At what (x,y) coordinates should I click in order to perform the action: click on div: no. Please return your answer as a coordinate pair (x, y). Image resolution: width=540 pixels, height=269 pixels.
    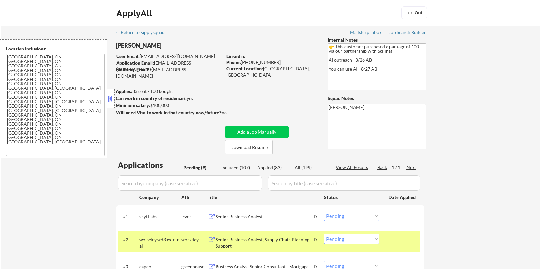
    Looking at the image, I should click on (230, 113).